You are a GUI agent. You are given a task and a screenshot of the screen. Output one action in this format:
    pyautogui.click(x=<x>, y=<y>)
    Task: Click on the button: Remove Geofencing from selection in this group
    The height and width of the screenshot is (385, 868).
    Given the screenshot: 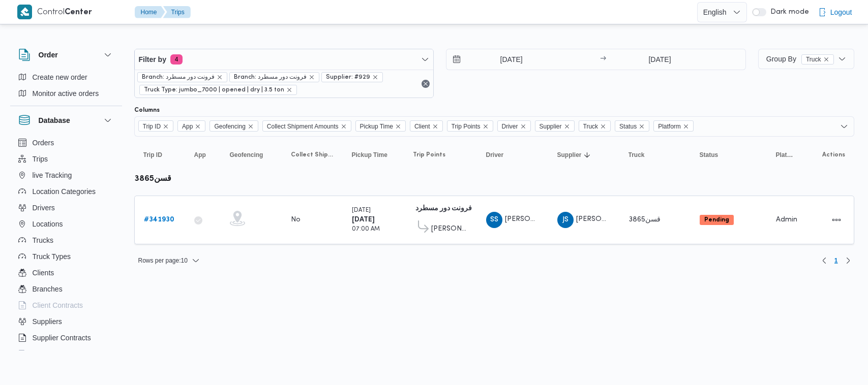 What is the action you would take?
    pyautogui.click(x=251, y=127)
    